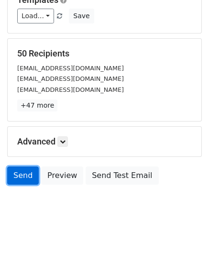  What do you see at coordinates (62, 175) in the screenshot?
I see `a: Preview` at bounding box center [62, 175].